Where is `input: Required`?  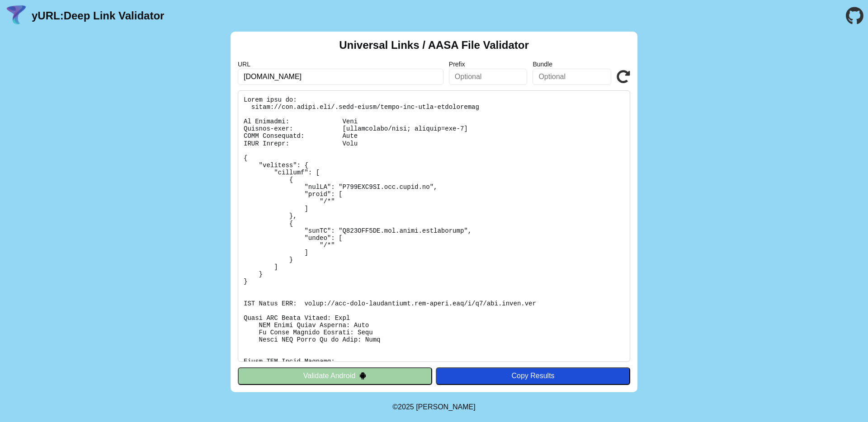 input: Required is located at coordinates (340, 77).